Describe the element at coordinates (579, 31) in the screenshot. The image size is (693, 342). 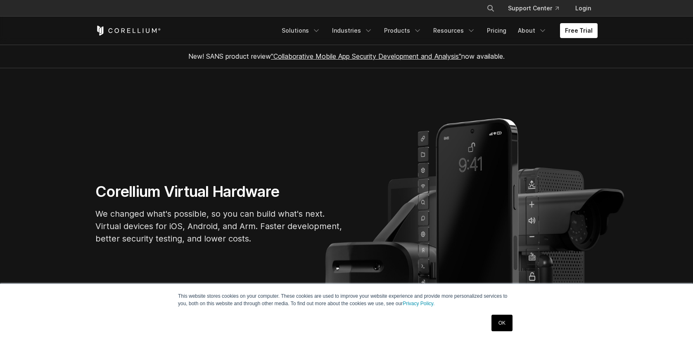
I see `a: Free Trial` at that location.